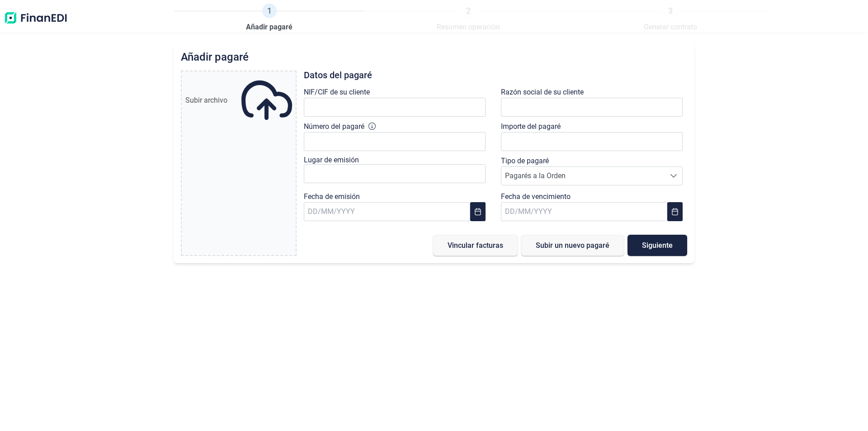  Describe the element at coordinates (572, 245) in the screenshot. I see `span: Subir un nuevo pagaré` at that location.